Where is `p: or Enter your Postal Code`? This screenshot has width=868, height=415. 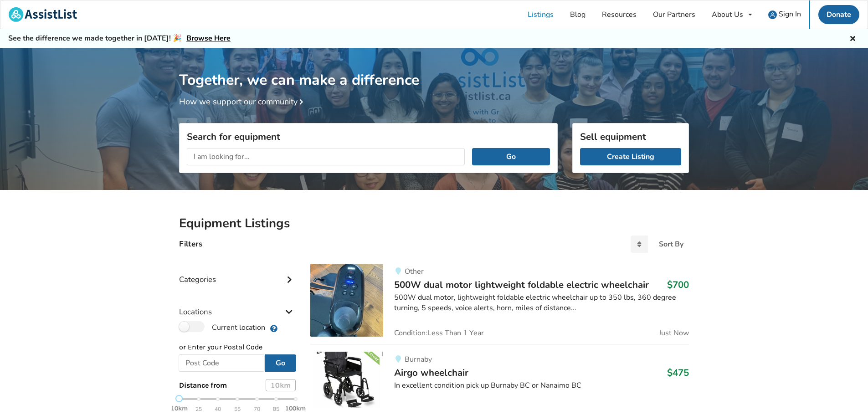
p: or Enter your Postal Code is located at coordinates (238, 347).